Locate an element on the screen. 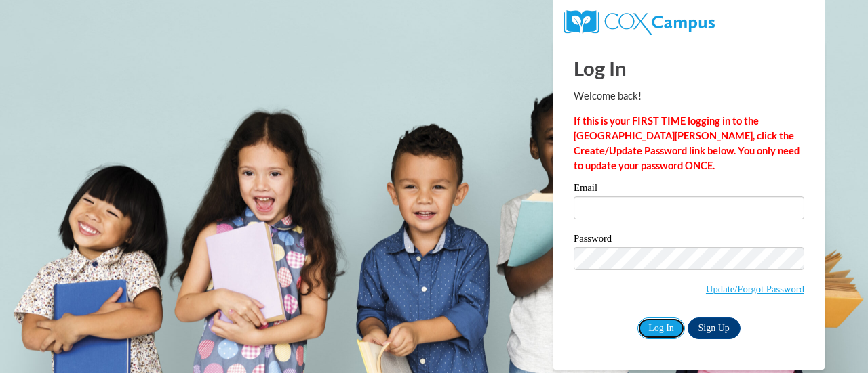 This screenshot has width=868, height=373. input: Log In is located at coordinates (661, 329).